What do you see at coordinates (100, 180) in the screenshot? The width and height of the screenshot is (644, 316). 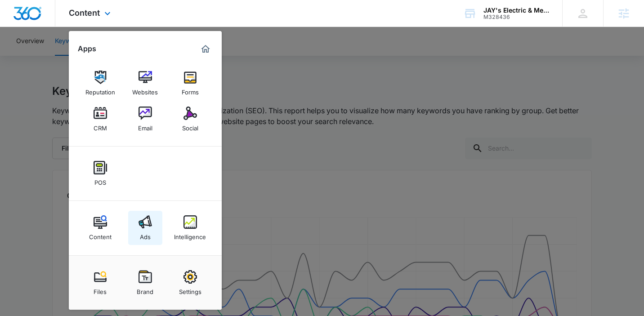 I see `div: POS` at bounding box center [100, 180].